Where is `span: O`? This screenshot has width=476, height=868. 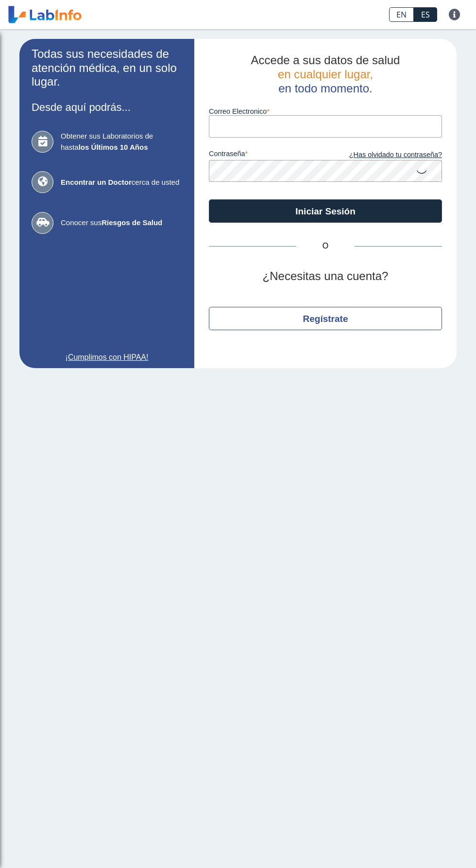 span: O is located at coordinates (326, 246).